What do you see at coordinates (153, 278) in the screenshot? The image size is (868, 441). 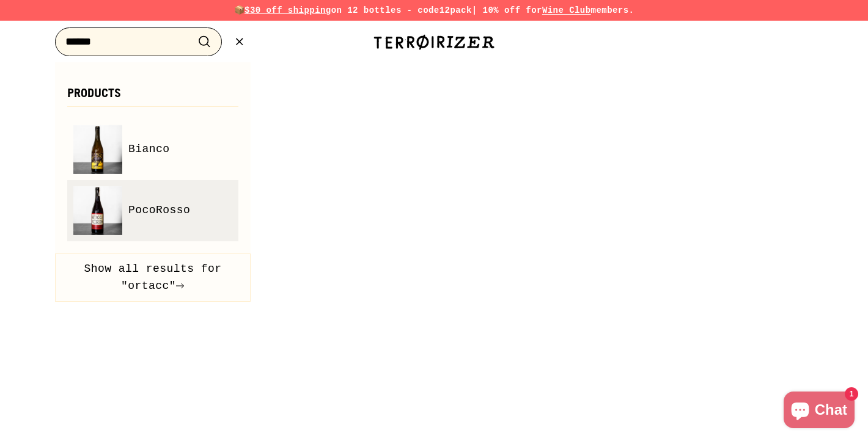 I see `button: Show all results for "ortacc"` at bounding box center [153, 278].